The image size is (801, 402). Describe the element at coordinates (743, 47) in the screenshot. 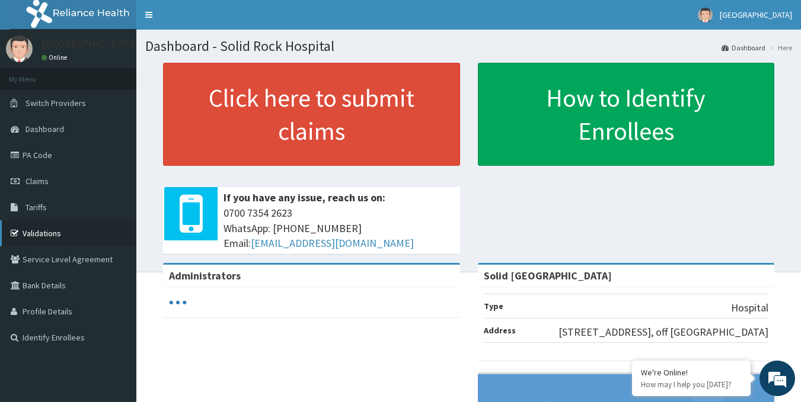

I see `a: Dashboard` at that location.